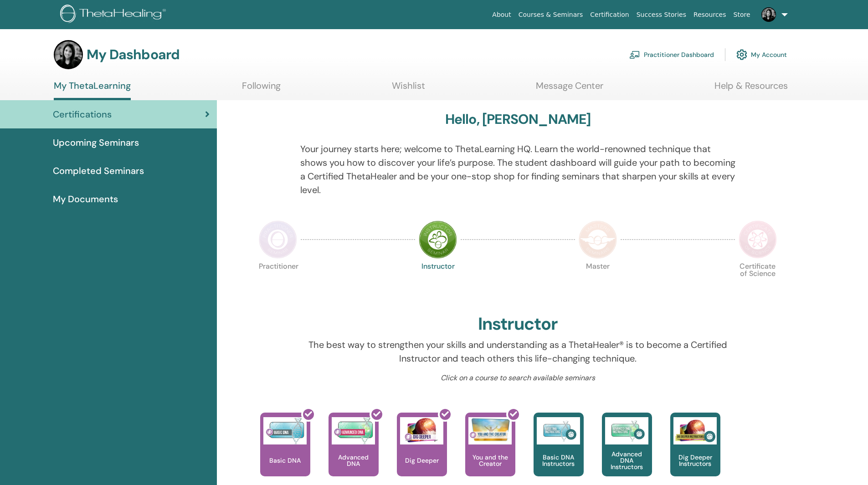  I want to click on p: Certificate of Science, so click(758, 282).